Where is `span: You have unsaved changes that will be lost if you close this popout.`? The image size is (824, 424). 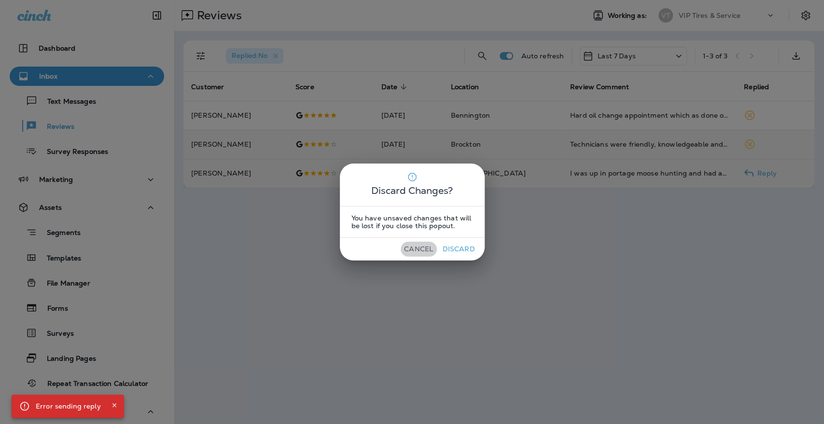 span: You have unsaved changes that will be lost if you close this popout. is located at coordinates (411, 222).